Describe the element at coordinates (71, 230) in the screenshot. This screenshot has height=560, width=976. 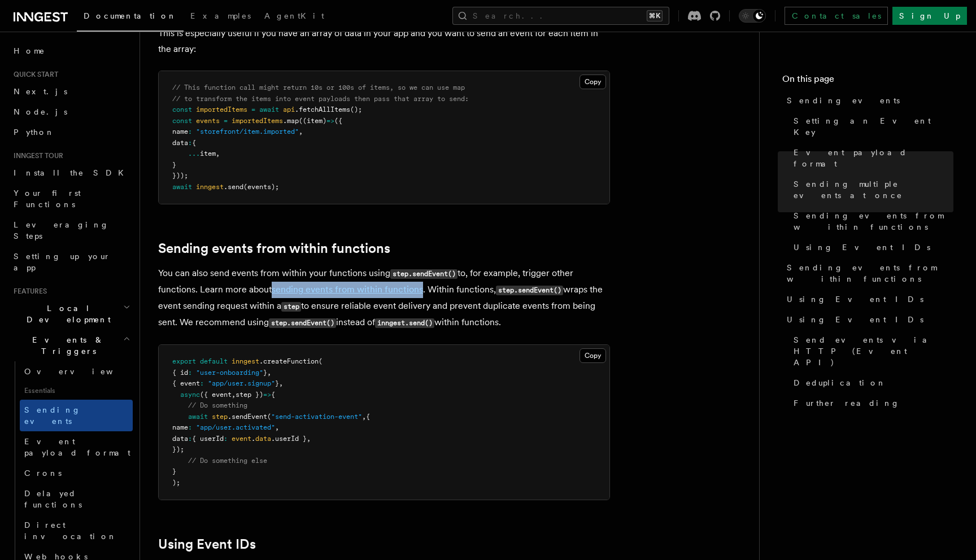
I see `a: Leveraging Steps` at that location.